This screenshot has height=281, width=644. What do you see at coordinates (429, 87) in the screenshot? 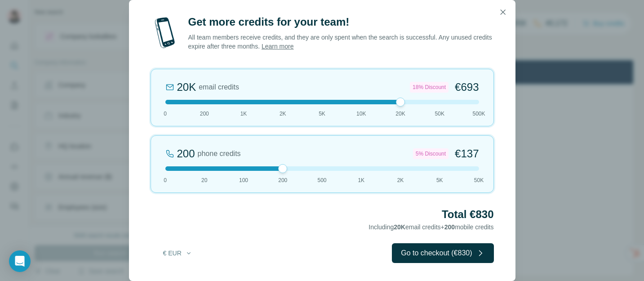
I see `div: 18% Discount` at bounding box center [429, 87].